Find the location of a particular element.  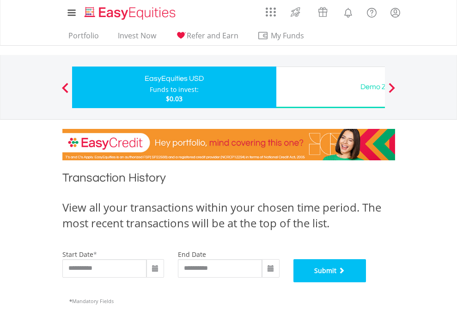

span: $0.03 is located at coordinates (174, 98).